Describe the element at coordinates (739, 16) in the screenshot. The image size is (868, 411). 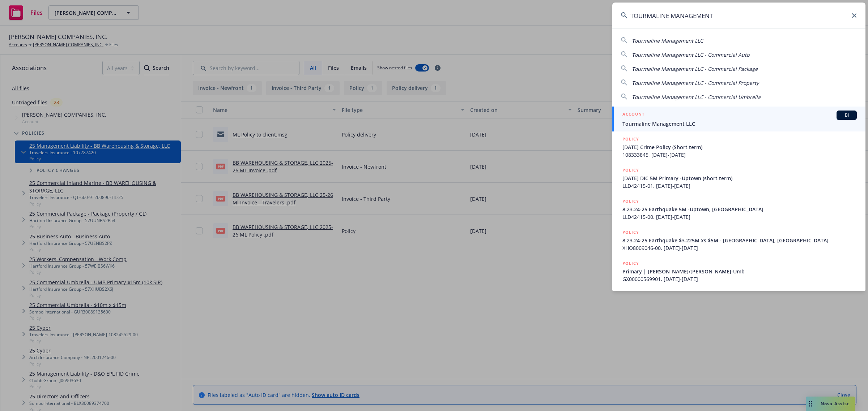
I see `input: Search...` at that location.